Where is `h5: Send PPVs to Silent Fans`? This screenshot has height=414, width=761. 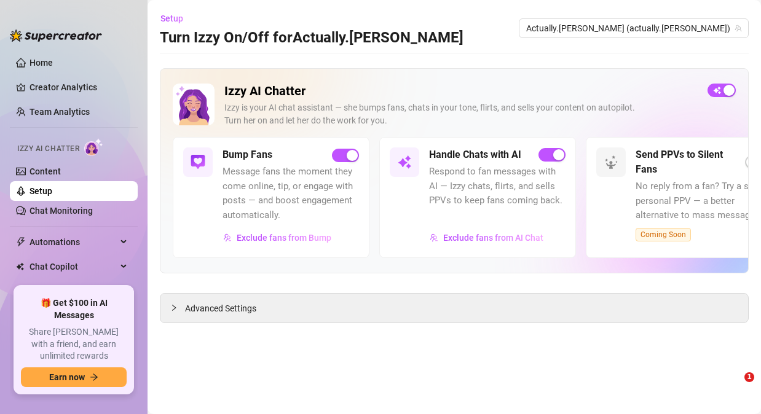 h5: Send PPVs to Silent Fans is located at coordinates (691, 162).